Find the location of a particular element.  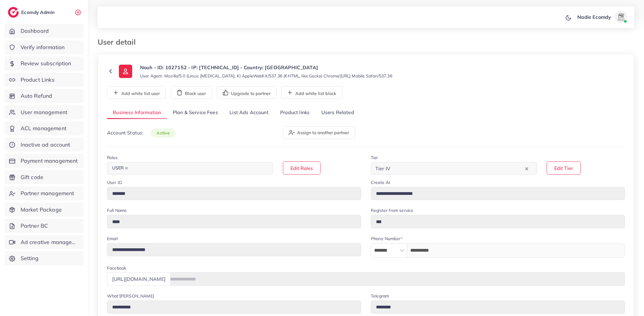

a: Partner management is located at coordinates (44, 193).